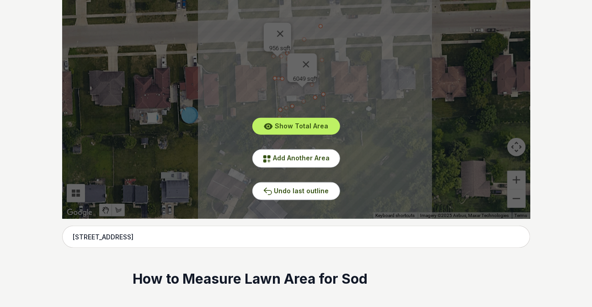  What do you see at coordinates (301, 126) in the screenshot?
I see `span: Show Total Area` at bounding box center [301, 126].